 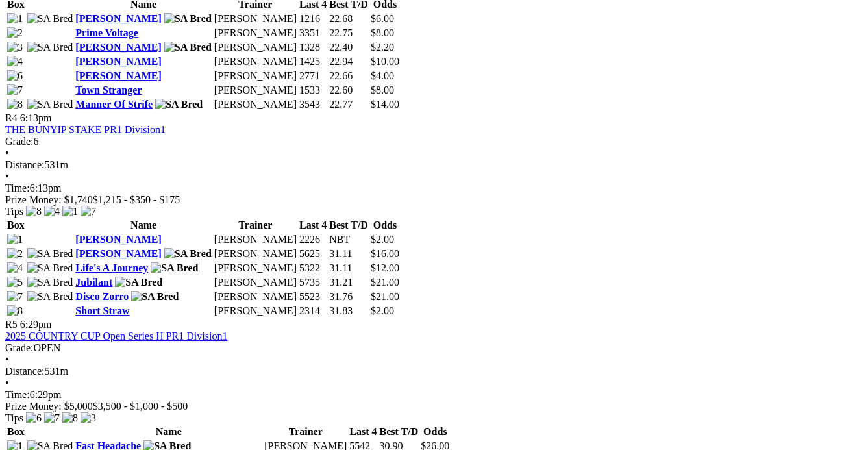 What do you see at coordinates (434, 395) in the screenshot?
I see `div: 6:29pm` at bounding box center [434, 395].